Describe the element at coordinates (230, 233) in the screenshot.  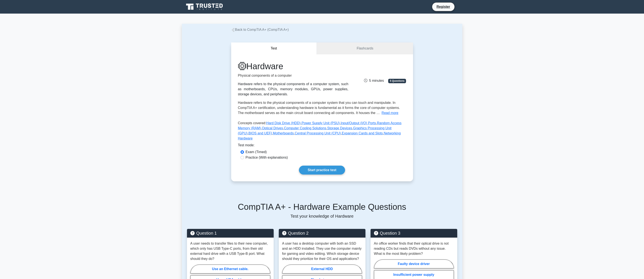
I see `h5: Question 1` at that location.